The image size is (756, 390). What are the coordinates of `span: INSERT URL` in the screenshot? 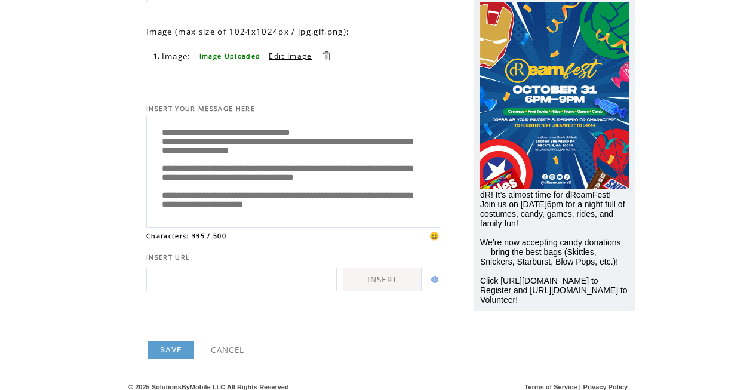 It's located at (168, 257).